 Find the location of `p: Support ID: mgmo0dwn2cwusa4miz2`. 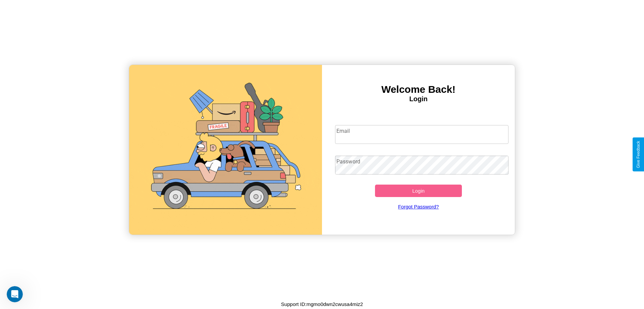

p: Support ID: mgmo0dwn2cwusa4miz2 is located at coordinates (322, 304).